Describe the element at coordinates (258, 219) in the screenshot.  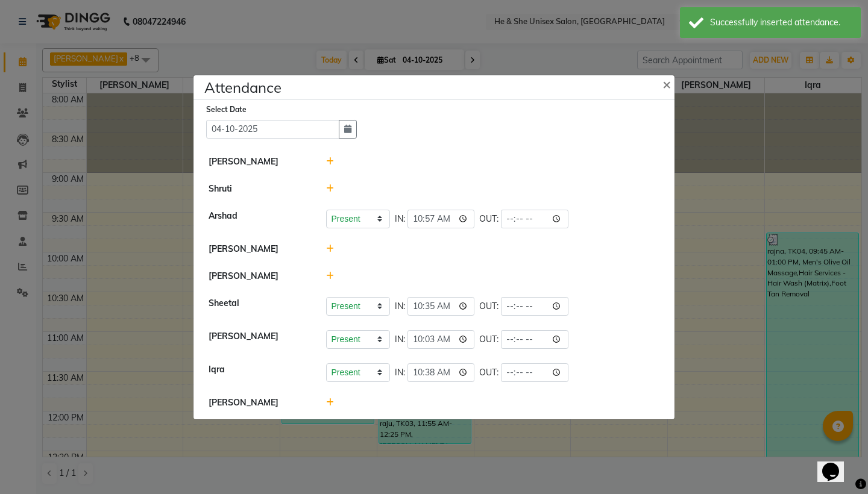
I see `div: Arshad` at that location.